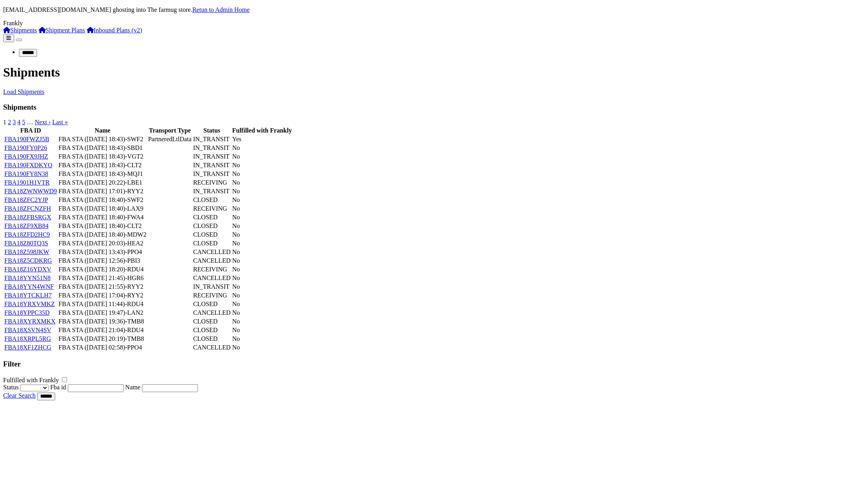  I want to click on a: Next ›, so click(43, 122).